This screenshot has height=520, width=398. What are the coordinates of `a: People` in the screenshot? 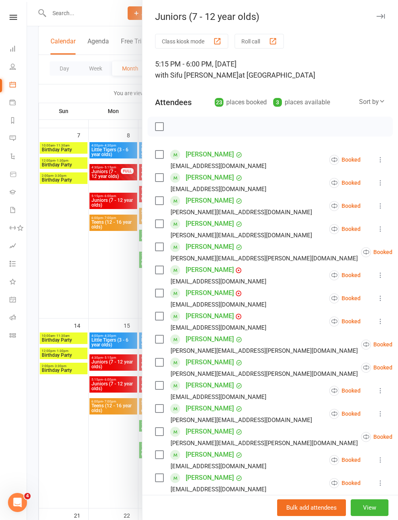 It's located at (18, 67).